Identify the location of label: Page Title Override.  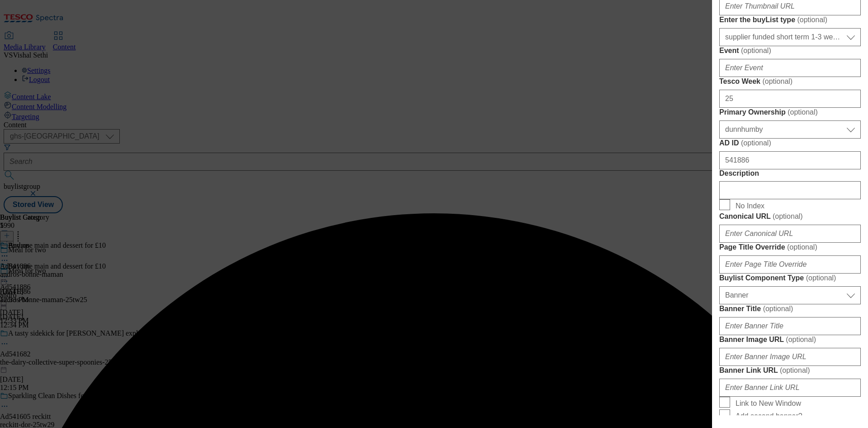
(790, 247).